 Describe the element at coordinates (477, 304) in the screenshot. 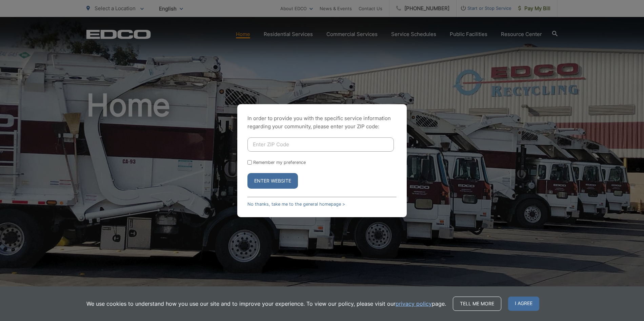

I see `a: Tell me more` at that location.